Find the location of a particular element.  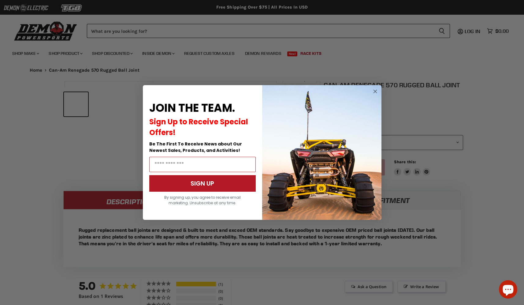

span: Sign Up to Receive Special Offers! is located at coordinates (199, 127).